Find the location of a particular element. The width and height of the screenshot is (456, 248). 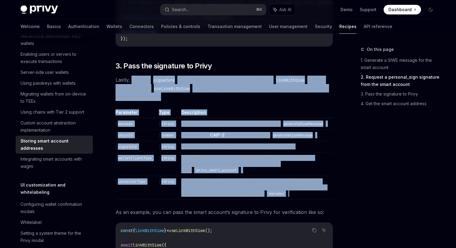

td: Required. The SIWE message you generated with . is located at coordinates (256, 124).